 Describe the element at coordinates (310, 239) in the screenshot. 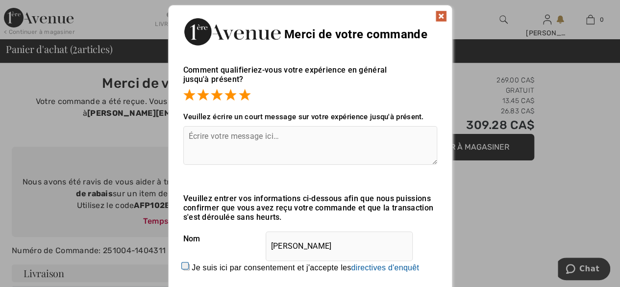

I see `div: Nom` at that location.